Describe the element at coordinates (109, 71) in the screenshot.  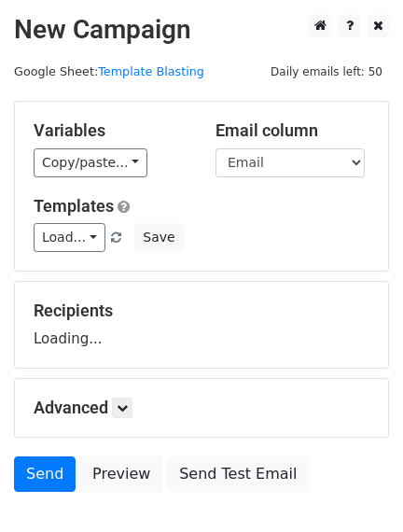
I see `small: Google Sheet:` at that location.